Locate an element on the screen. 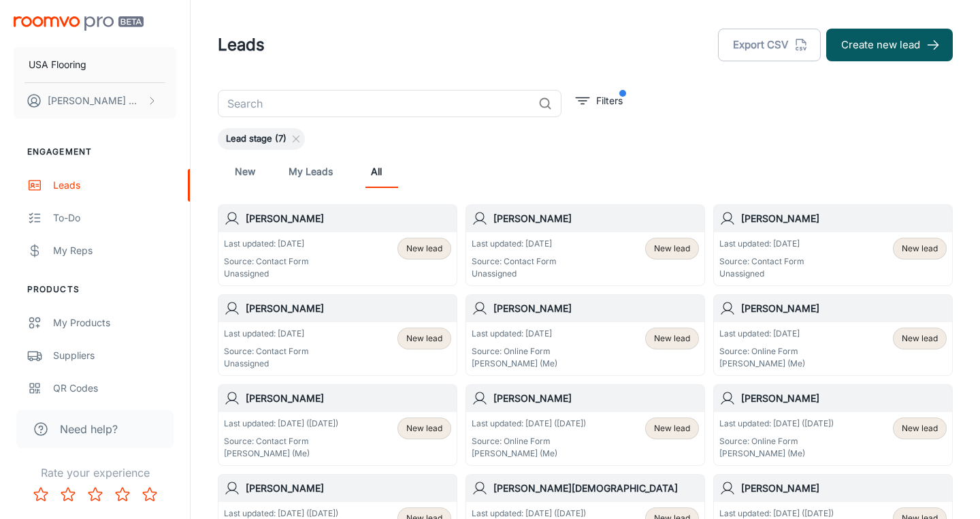 The width and height of the screenshot is (980, 519). div: My Reps is located at coordinates (114, 251).